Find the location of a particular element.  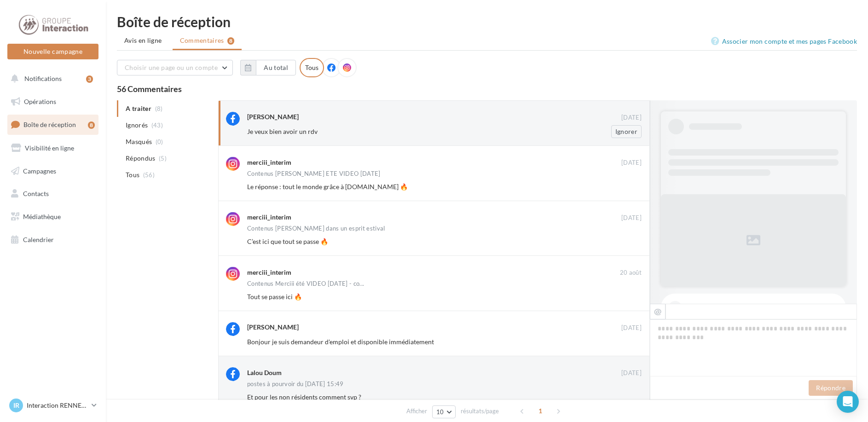

a: Médiathèque is located at coordinates (53, 217).